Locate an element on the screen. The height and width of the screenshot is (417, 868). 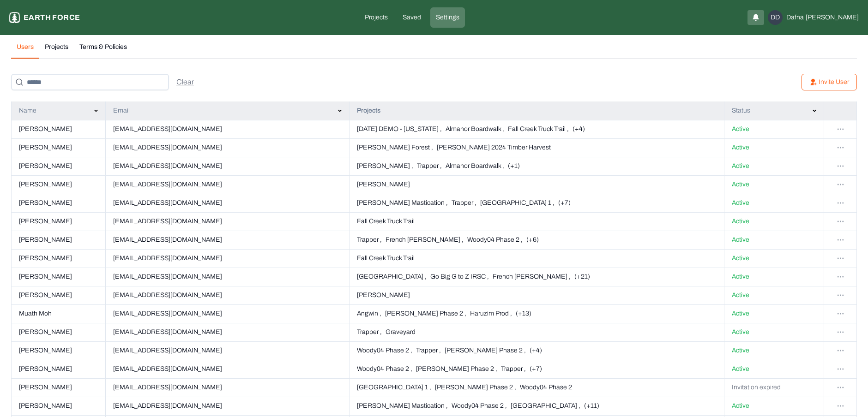
p: (+21) is located at coordinates (582, 277).